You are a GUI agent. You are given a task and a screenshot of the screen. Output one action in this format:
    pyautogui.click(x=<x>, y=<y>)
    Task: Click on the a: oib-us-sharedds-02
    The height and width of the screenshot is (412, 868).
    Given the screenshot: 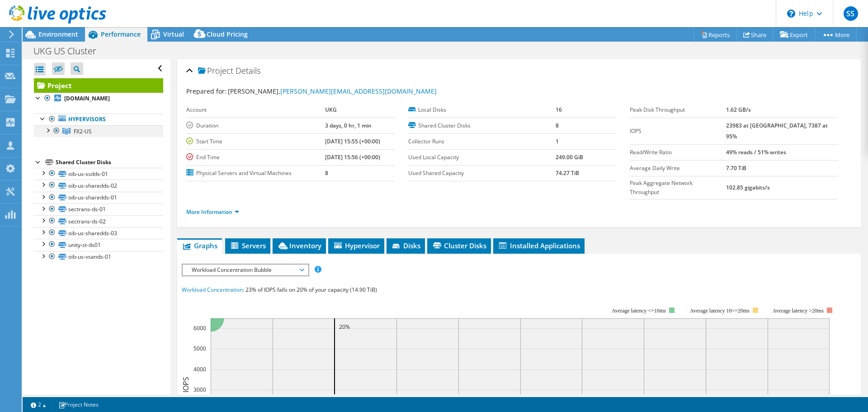 What is the action you would take?
    pyautogui.click(x=99, y=186)
    